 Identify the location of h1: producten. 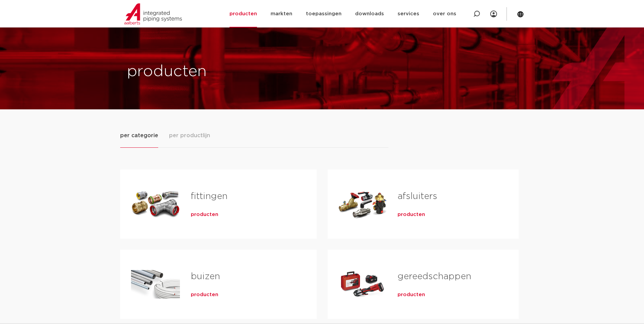
(223, 72).